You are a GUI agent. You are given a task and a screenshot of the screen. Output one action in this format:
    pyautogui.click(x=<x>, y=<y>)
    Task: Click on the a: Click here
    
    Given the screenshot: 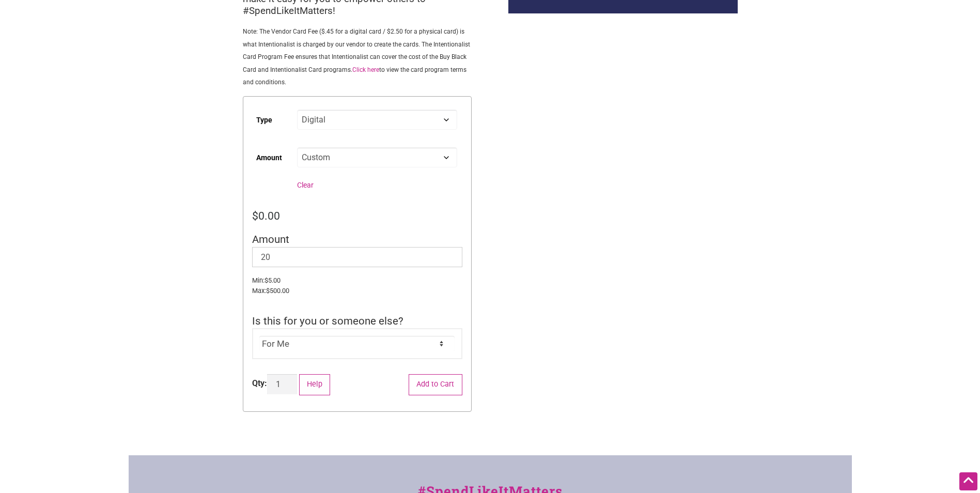 What is the action you would take?
    pyautogui.click(x=366, y=70)
    